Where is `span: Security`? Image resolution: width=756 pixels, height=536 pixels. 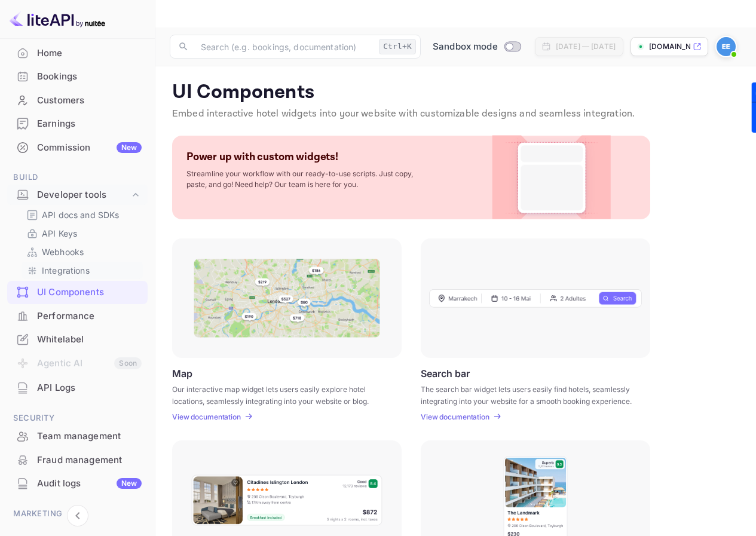
span: Security is located at coordinates (77, 418).